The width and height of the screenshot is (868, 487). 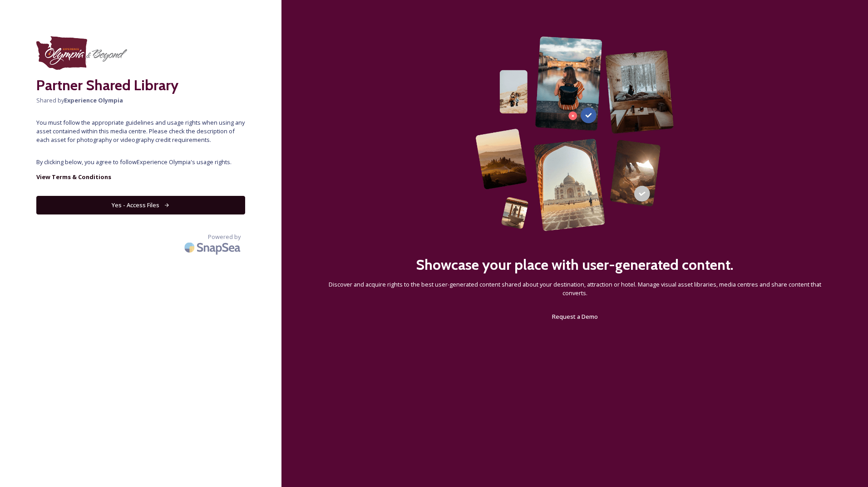 What do you see at coordinates (224, 237) in the screenshot?
I see `span: Powered by` at bounding box center [224, 237].